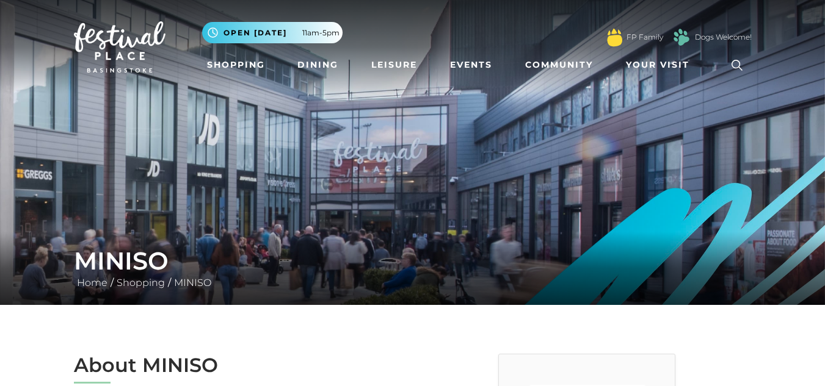  I want to click on a: Your Visit, so click(660, 65).